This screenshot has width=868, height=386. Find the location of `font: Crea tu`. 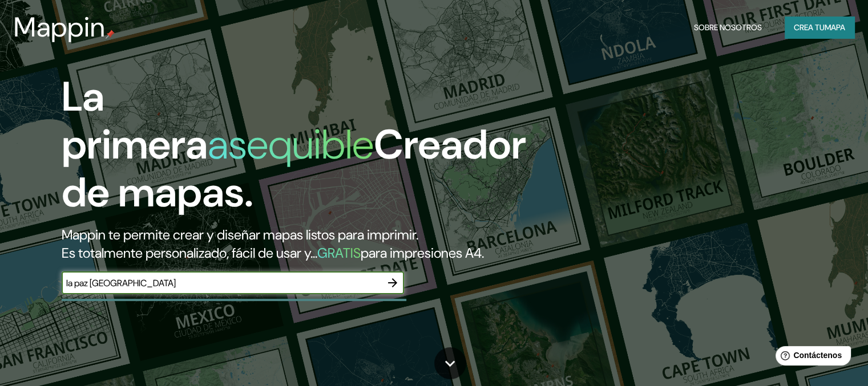

font: Crea tu is located at coordinates (809, 27).